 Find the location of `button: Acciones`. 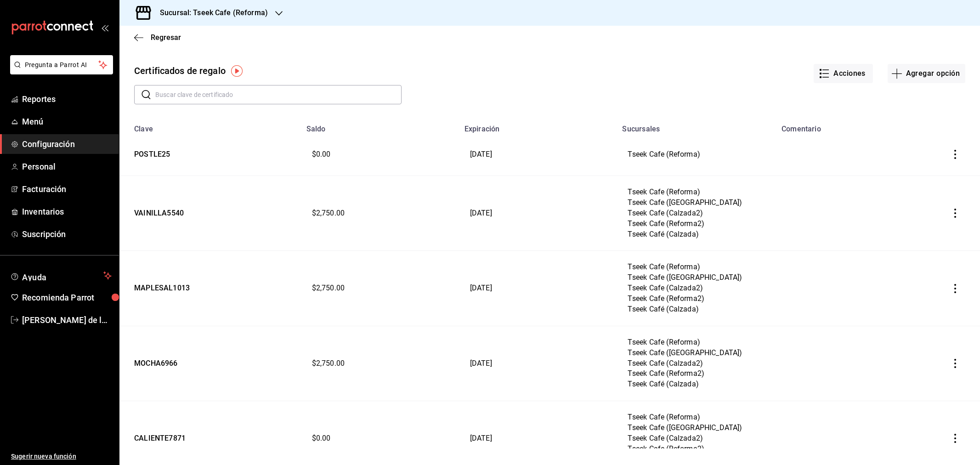

button: Acciones is located at coordinates (843, 74).